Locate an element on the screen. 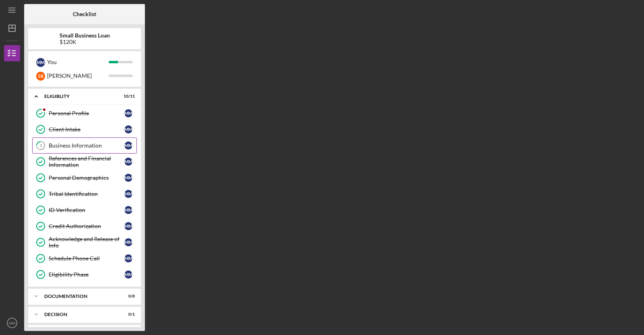 The height and width of the screenshot is (335, 644). div: Eligibility Phase is located at coordinates (87, 274).